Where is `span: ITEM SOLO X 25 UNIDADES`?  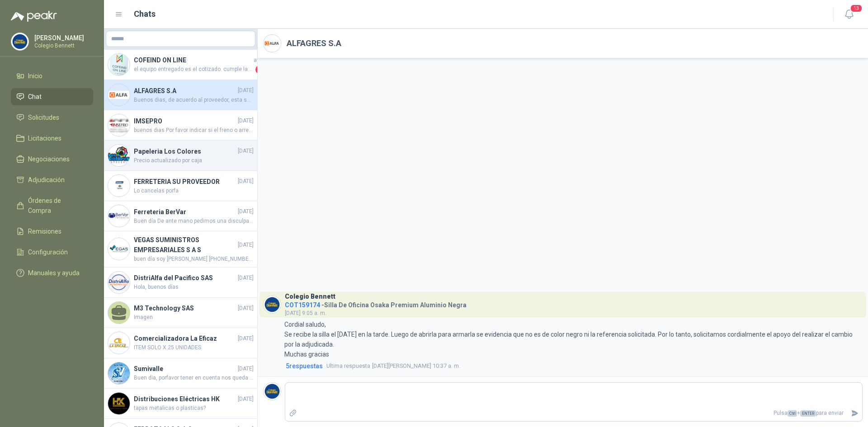 span: ITEM SOLO X 25 UNIDADES is located at coordinates (193, 347).